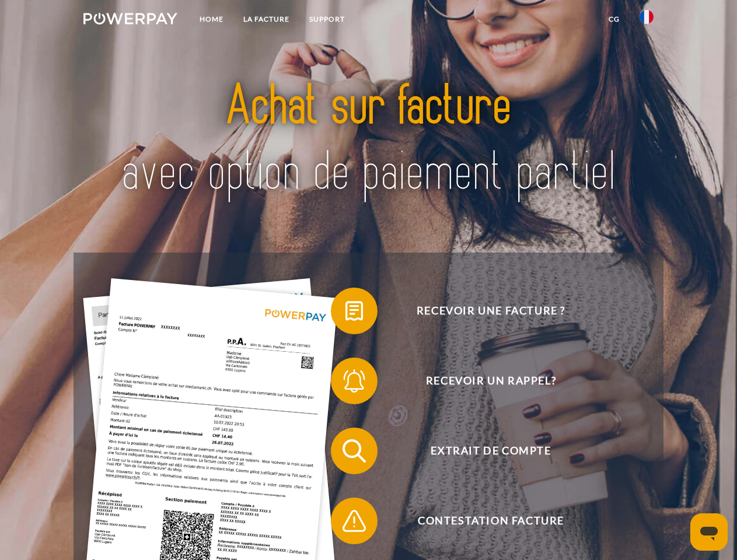  Describe the element at coordinates (647, 17) in the screenshot. I see `img: fr` at that location.